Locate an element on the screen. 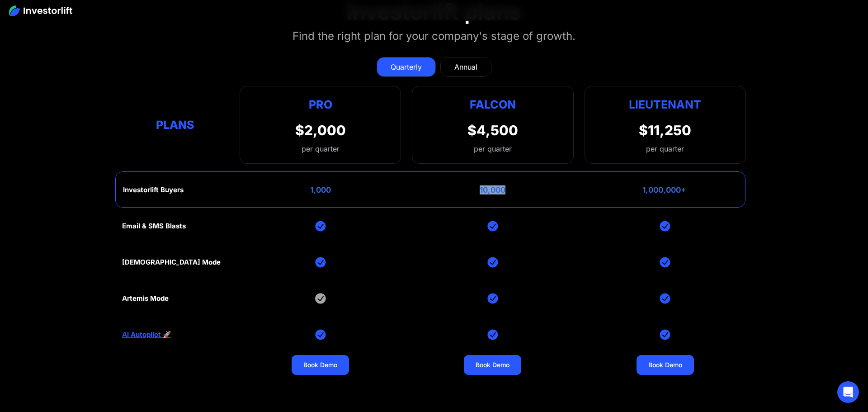 The height and width of the screenshot is (412, 868). div: Find the right plan for your company's stage of growth. is located at coordinates (434, 37).